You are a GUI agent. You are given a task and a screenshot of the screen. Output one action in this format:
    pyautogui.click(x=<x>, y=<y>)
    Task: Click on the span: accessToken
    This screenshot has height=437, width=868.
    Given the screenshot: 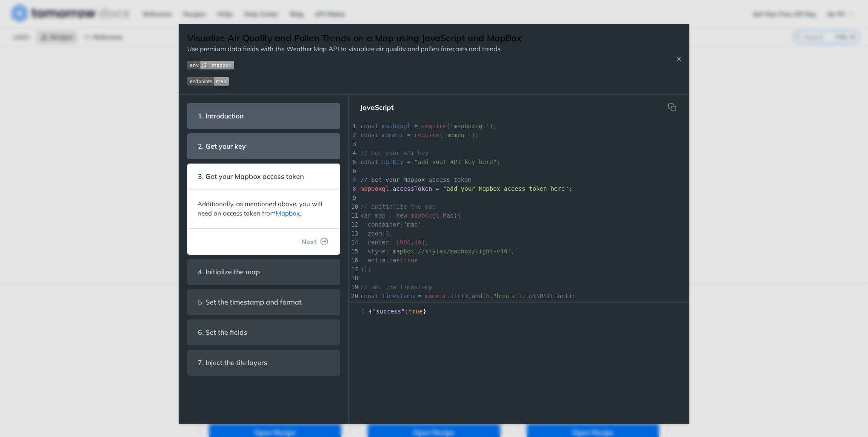 What is the action you would take?
    pyautogui.click(x=413, y=189)
    